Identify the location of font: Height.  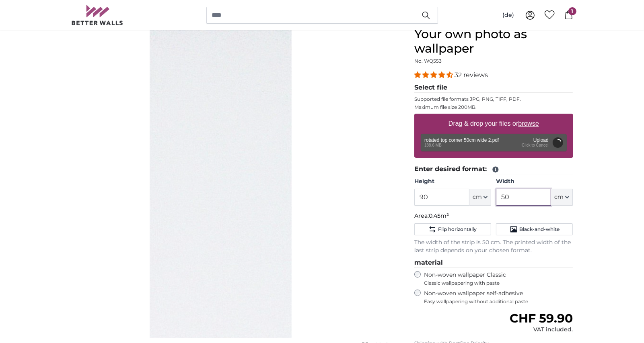
(424, 181).